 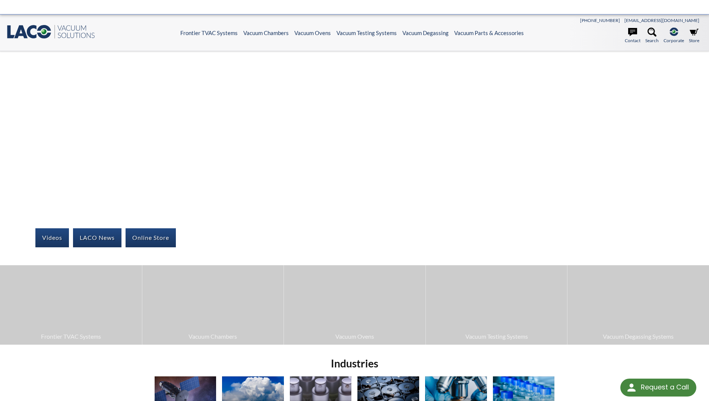 I want to click on a: Vacuum Degassing, so click(x=426, y=33).